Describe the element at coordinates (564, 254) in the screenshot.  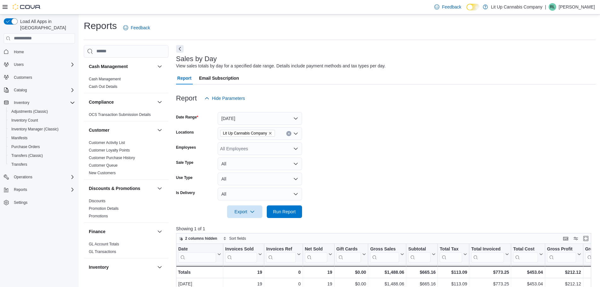
I see `button: Gross Profit` at that location.